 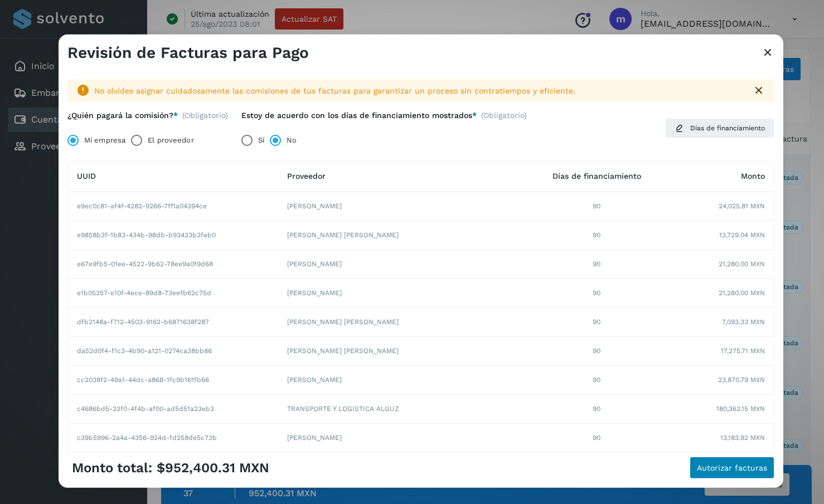 I want to click on label: Sí, so click(x=261, y=140).